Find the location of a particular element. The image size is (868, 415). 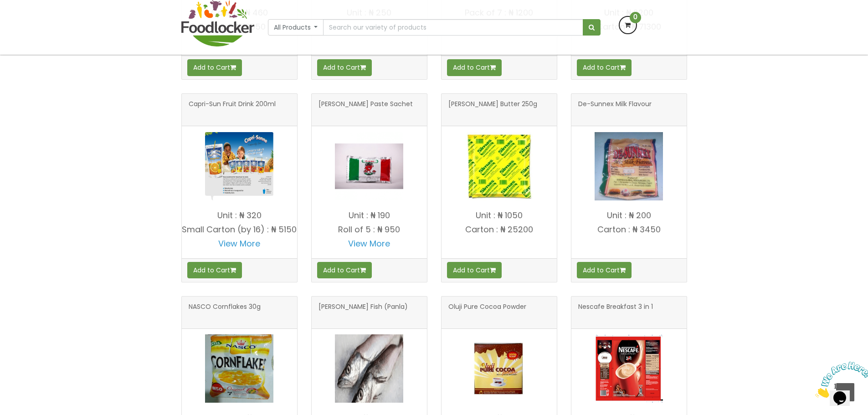

img: Hake Fish (Panla) is located at coordinates (369, 368).